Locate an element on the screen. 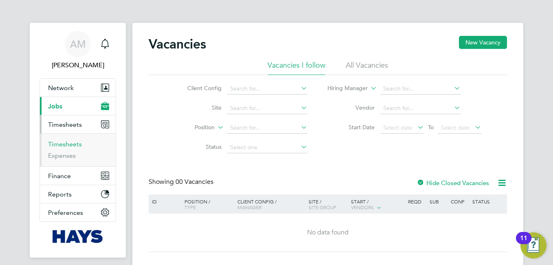 This screenshot has height=265, width=553. span: Jobs is located at coordinates (55, 106).